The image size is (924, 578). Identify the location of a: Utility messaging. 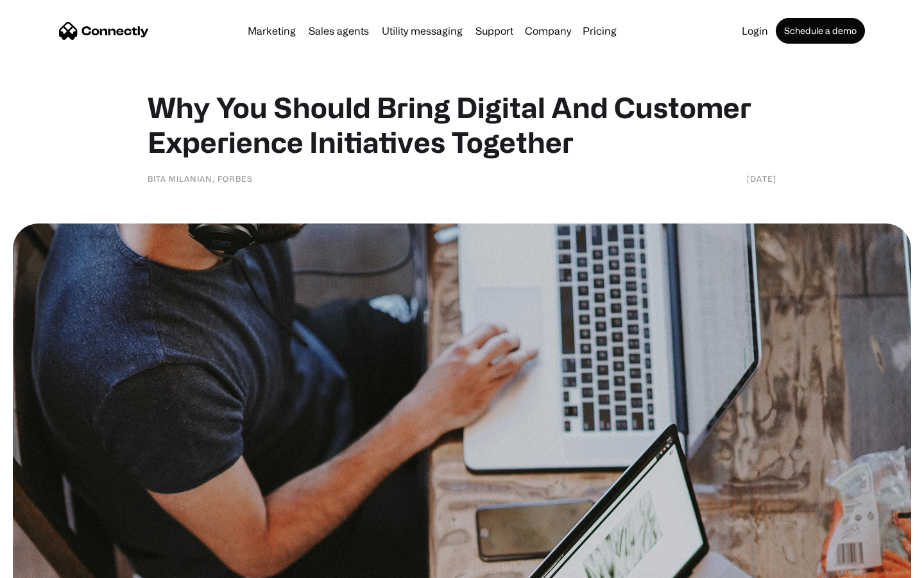
(423, 31).